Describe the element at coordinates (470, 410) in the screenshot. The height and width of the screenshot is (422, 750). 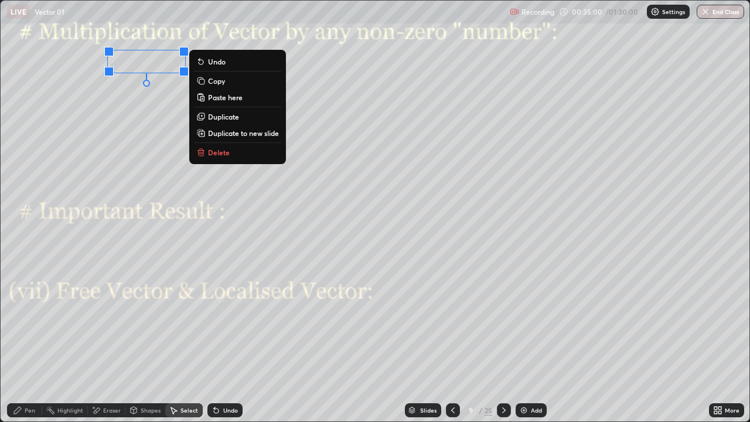
I see `div: 9` at that location.